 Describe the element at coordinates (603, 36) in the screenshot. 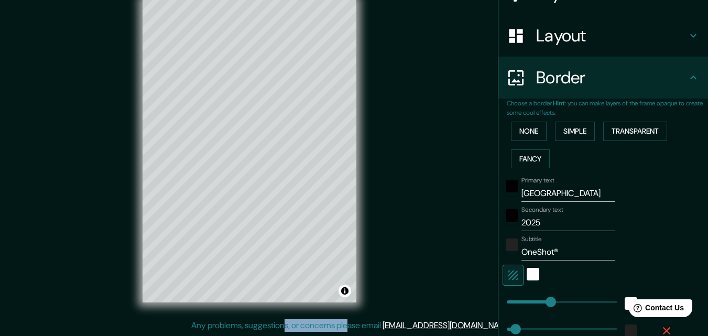

I see `div: Layout` at that location.